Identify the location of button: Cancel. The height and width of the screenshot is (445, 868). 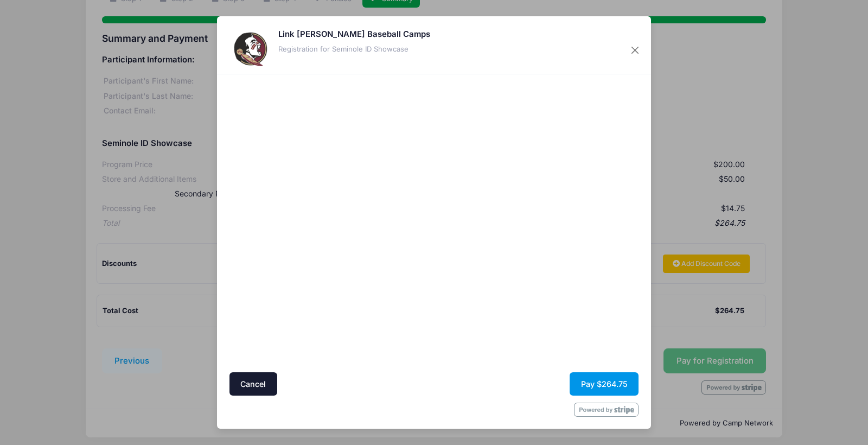
(253, 384).